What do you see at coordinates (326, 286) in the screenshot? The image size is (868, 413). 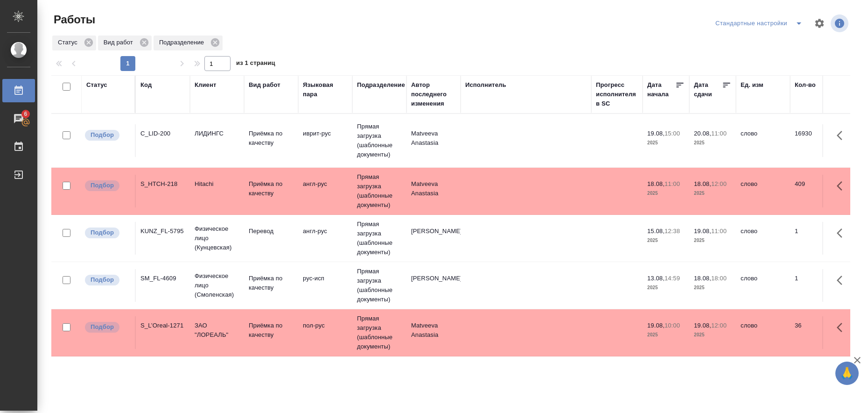 I see `td: рус-исп` at bounding box center [326, 286].